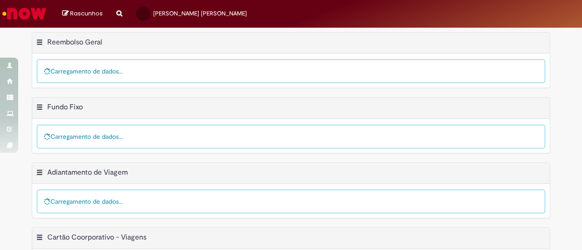 This screenshot has height=250, width=582. Describe the element at coordinates (40, 44) in the screenshot. I see `button: Reembolso Geral Menu de contexto` at that location.